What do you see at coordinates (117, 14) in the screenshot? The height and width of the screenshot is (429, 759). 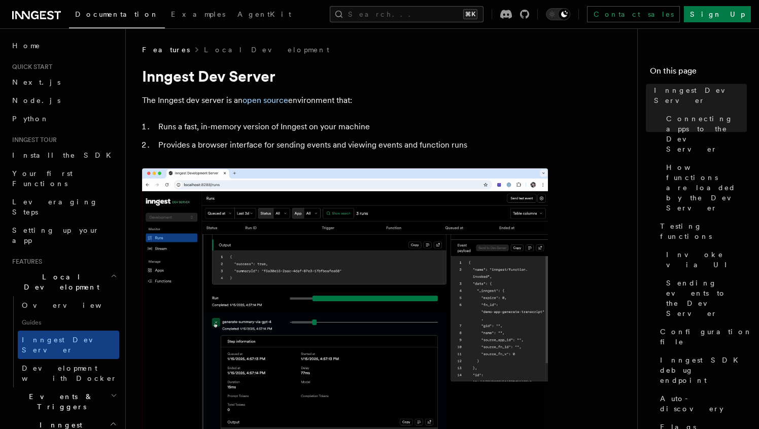 I see `span: Documentation` at bounding box center [117, 14].